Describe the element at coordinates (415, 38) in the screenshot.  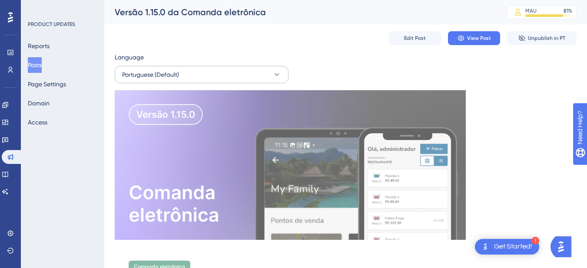
I see `button: Edit Post` at that location.